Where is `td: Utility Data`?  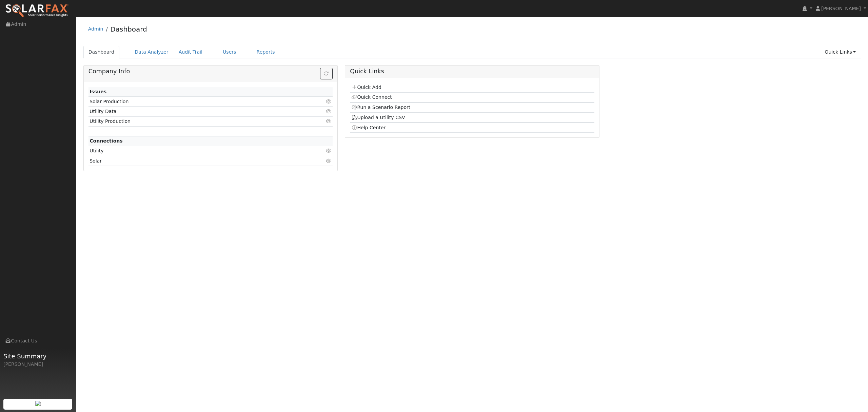 td: Utility Data is located at coordinates (191, 112).